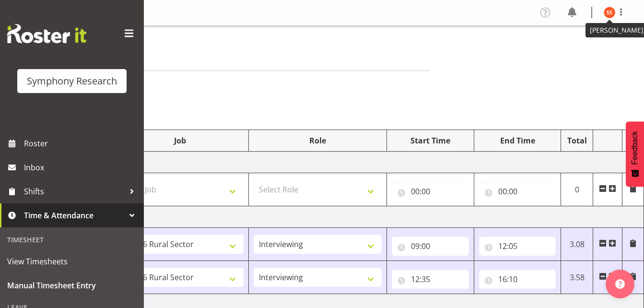 The width and height of the screenshot is (644, 308). What do you see at coordinates (72, 81) in the screenshot?
I see `div: Symphony Research` at bounding box center [72, 81].